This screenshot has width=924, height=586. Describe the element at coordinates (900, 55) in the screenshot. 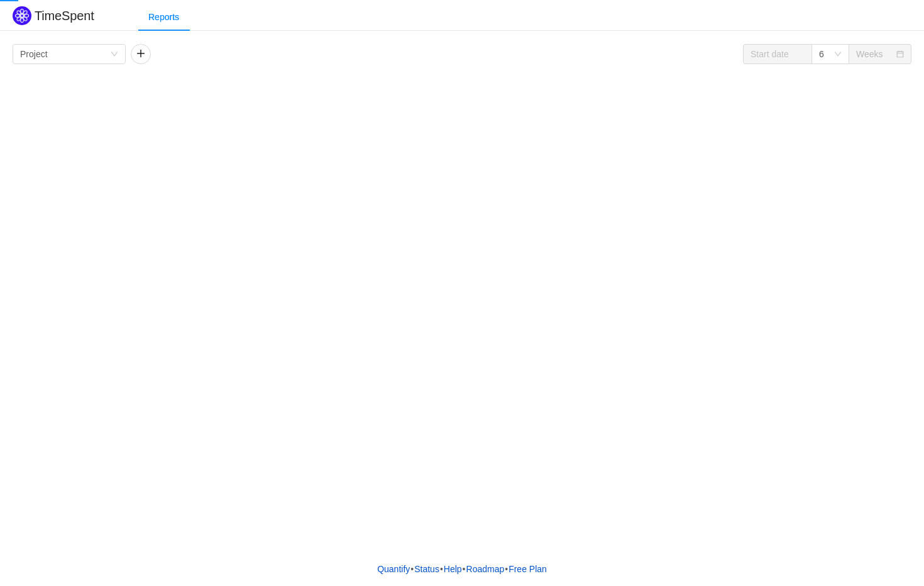

I see `i: icon: calendar` at that location.